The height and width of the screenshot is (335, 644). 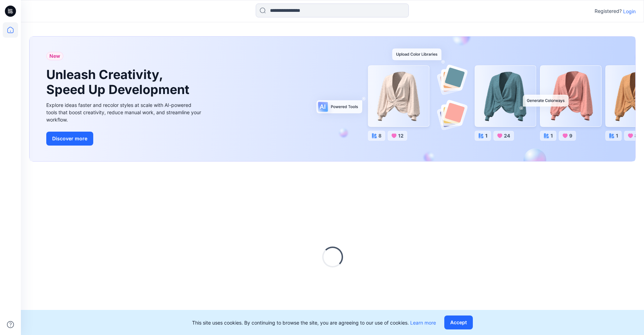 What do you see at coordinates (125, 138) in the screenshot?
I see `a: Discover more` at bounding box center [125, 138].